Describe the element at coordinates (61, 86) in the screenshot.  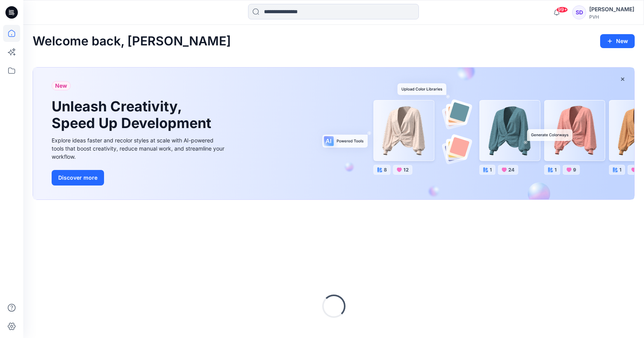
I see `span: New` at that location.